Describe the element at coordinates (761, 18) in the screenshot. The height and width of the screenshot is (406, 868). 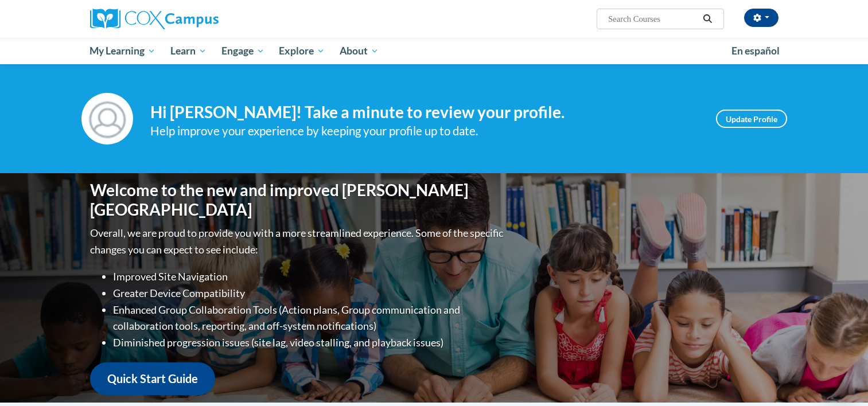
I see `button: Account Settings` at that location.